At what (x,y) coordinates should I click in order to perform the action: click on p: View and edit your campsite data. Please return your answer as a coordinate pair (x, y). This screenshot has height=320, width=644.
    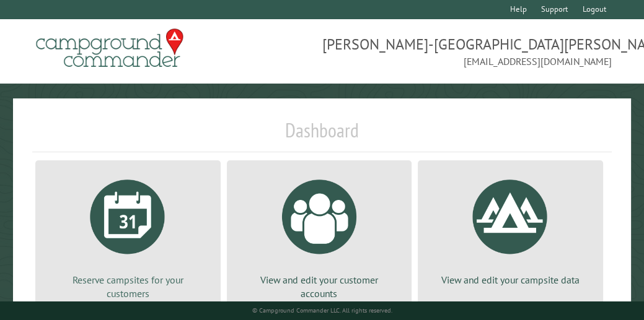
    Looking at the image, I should click on (510, 280).